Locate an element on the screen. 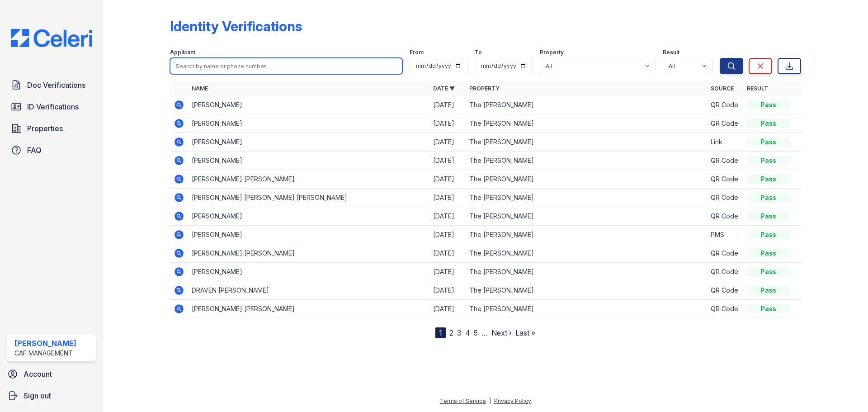  a: FAQ is located at coordinates (51, 150).